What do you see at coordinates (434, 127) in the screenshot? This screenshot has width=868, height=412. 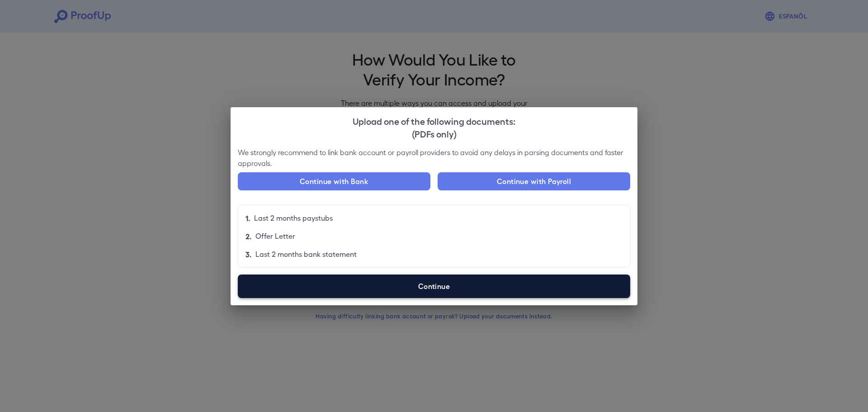 I see `h2: Upload one of the following documents:` at bounding box center [434, 127].